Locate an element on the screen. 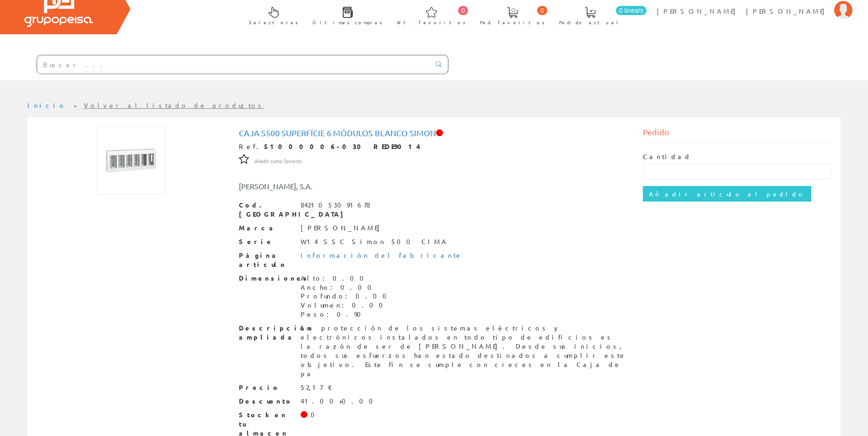 The width and height of the screenshot is (868, 436). span: Pedido actual is located at coordinates (591, 23).